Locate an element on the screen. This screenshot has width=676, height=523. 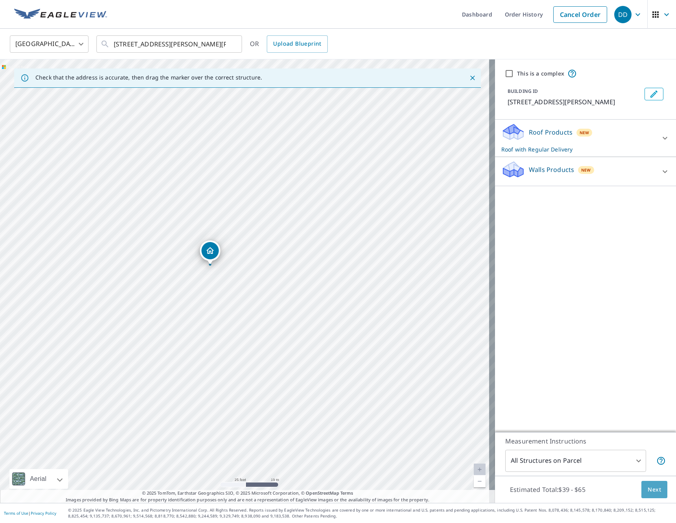
a: Cancel Order is located at coordinates (580, 15).